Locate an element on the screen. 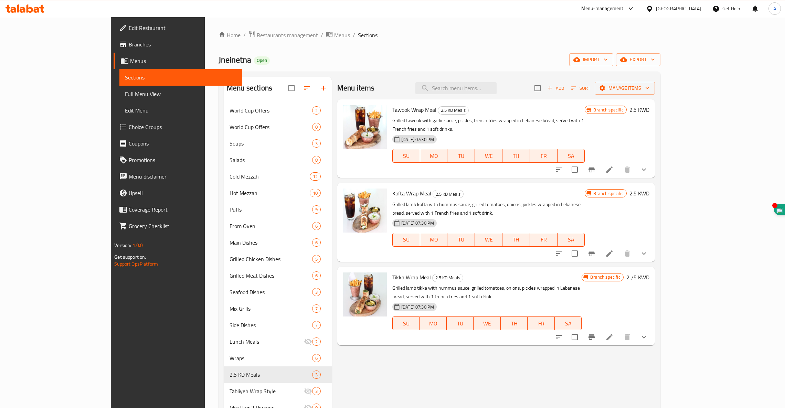  div: Cold Mezzah12 is located at coordinates (278, 177).